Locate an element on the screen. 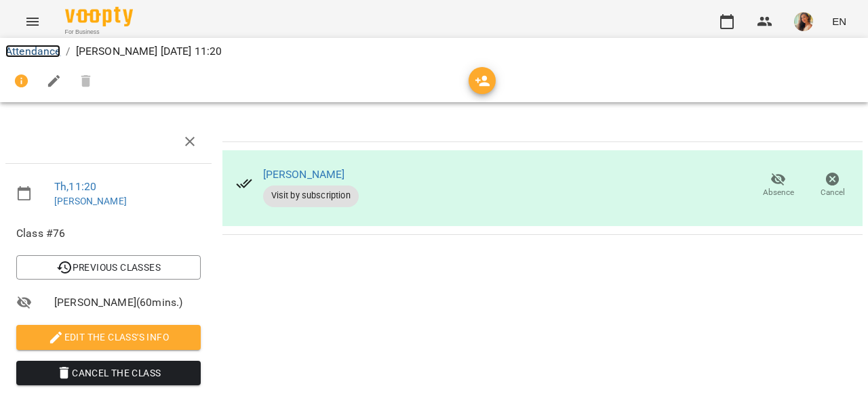 This screenshot has width=868, height=396. button: Edit the class's Info is located at coordinates (108, 337).